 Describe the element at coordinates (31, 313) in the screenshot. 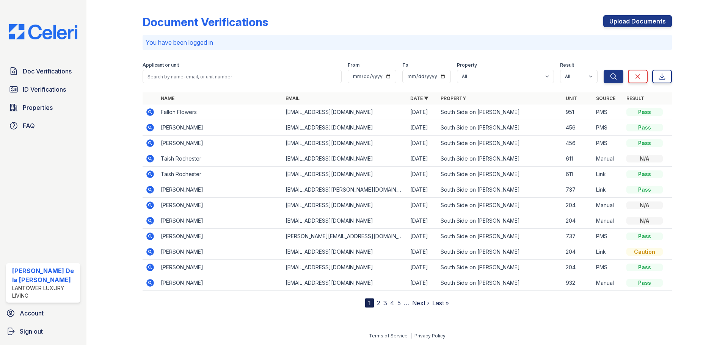

I see `span: Account` at that location.